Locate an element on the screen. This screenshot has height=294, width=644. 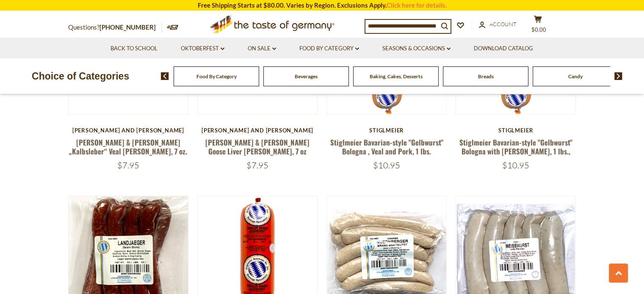
a: Candy is located at coordinates (576, 76).